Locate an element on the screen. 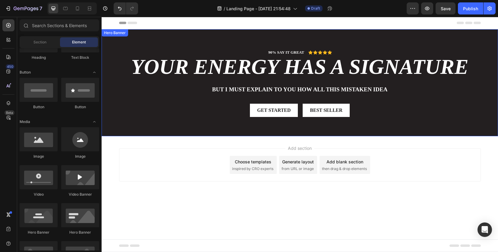 Image resolution: width=498 pixels, height=252 pixels. div: Beta is located at coordinates (9, 113).